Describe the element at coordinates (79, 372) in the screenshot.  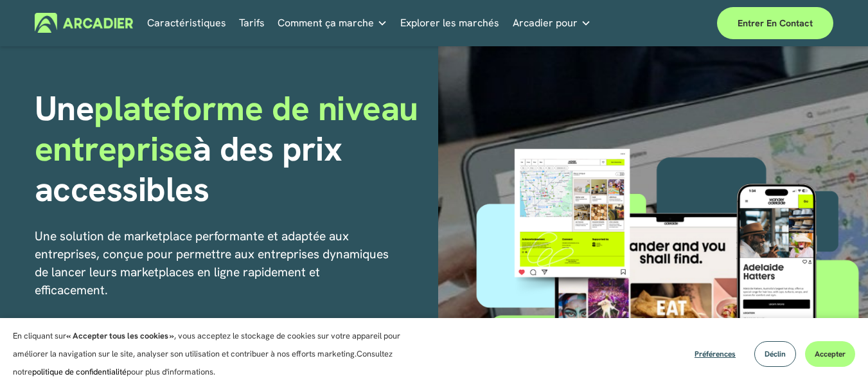
I see `font: politique de confidentialité` at that location.